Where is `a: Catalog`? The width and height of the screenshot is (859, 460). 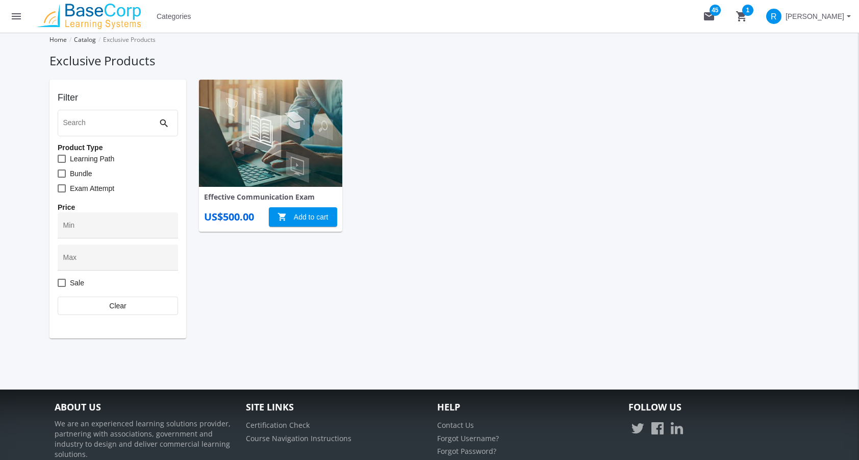
a: Catalog is located at coordinates (85, 39).